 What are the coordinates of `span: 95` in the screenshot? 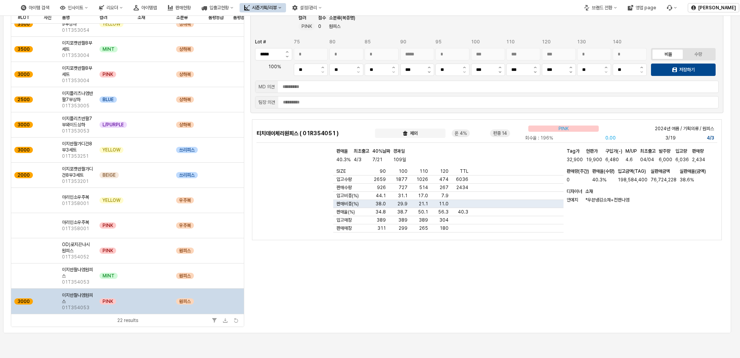 It's located at (439, 42).